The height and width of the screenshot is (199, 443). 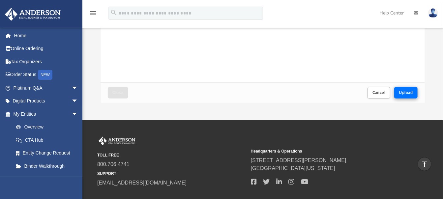 I want to click on a: My Blueprint, so click(x=47, y=179).